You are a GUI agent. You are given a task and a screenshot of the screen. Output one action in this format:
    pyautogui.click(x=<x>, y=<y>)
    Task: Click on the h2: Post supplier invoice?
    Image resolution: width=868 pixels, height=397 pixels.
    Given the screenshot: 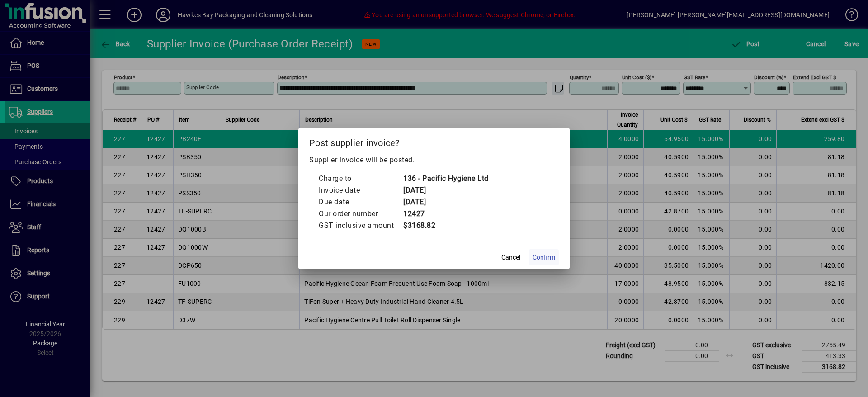 What is the action you would take?
    pyautogui.click(x=434, y=141)
    